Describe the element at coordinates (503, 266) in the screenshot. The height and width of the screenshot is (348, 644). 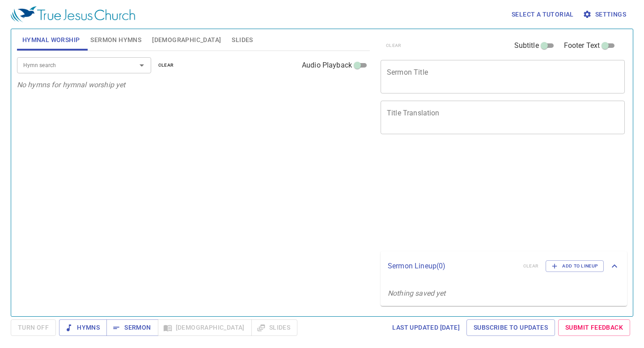
I see `div: Sermon Lineup(0)clearAdd to Lineup` at that location.